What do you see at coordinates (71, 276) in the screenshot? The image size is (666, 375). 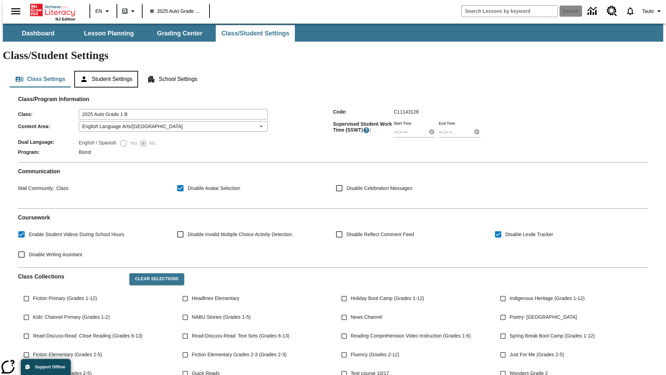 I see `h2: Class Collections` at bounding box center [71, 276].